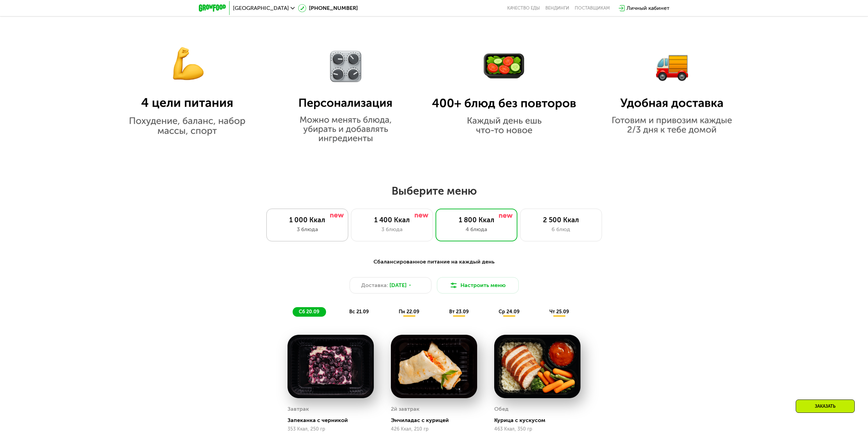 The height and width of the screenshot is (436, 868). What do you see at coordinates (309, 312) in the screenshot?
I see `span: сб 20.09` at bounding box center [309, 312].